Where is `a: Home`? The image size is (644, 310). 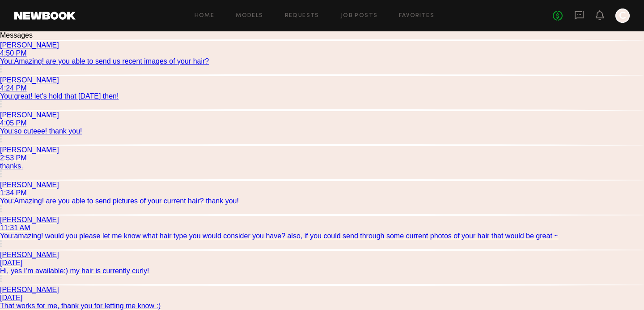
a: Home is located at coordinates (204, 16).